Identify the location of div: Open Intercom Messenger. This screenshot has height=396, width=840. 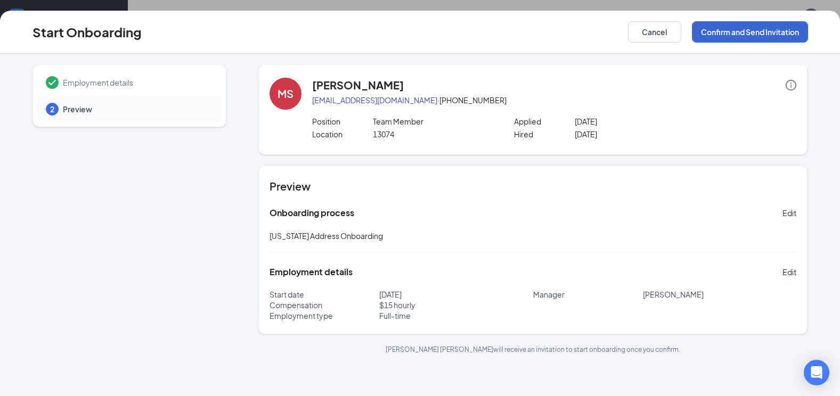
(817, 373).